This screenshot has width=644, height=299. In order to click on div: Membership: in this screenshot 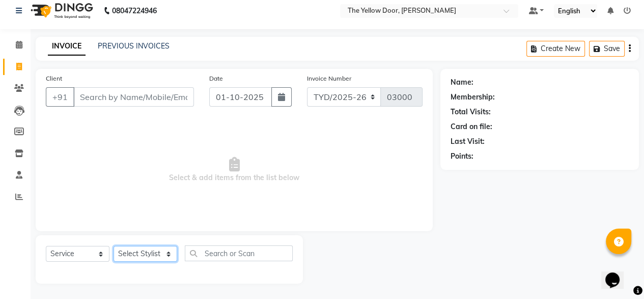, I will do `click(473, 97)`.